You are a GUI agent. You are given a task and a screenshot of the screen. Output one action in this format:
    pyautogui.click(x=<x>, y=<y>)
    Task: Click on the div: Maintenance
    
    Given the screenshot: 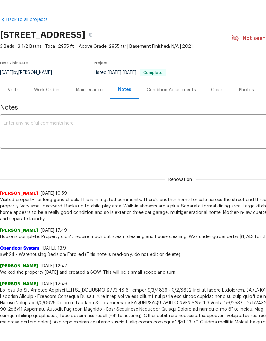 What is the action you would take?
    pyautogui.click(x=89, y=90)
    